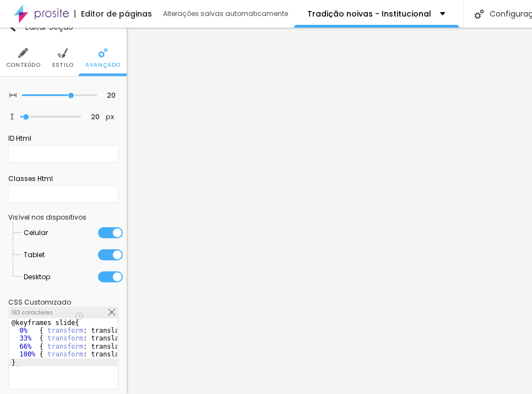 Image resolution: width=532 pixels, height=394 pixels. What do you see at coordinates (37, 277) in the screenshot?
I see `span: Desktop` at bounding box center [37, 277].